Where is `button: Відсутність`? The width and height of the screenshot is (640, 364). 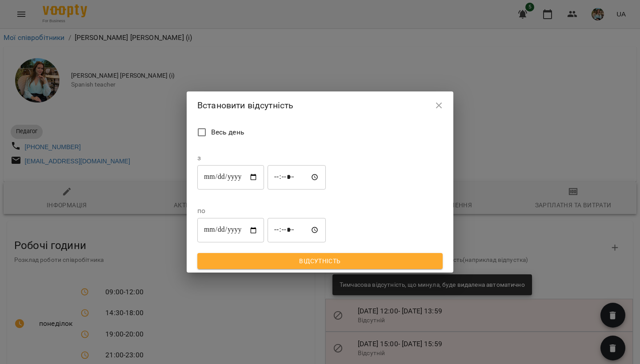
button: Відсутність is located at coordinates (320, 261).